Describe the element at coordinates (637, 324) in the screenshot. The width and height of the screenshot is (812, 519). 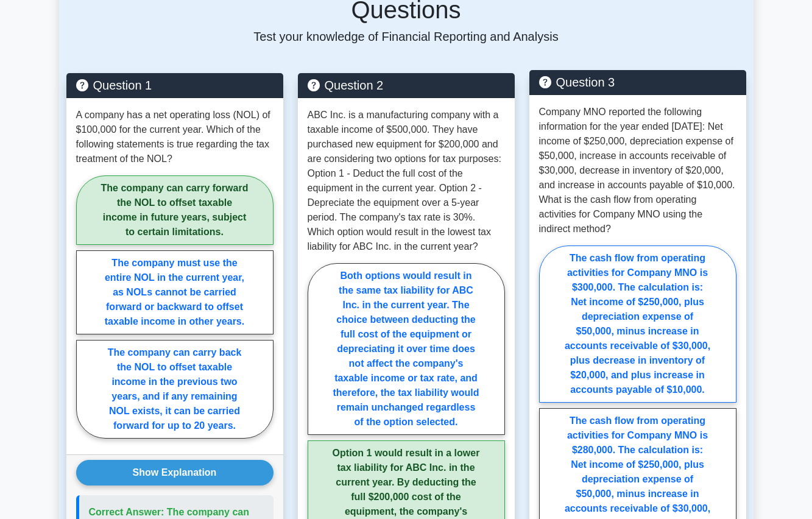
I see `label: The cash flow from operating activities for Company MNO is $300,000. The calculation is: Net inco...` at that location.